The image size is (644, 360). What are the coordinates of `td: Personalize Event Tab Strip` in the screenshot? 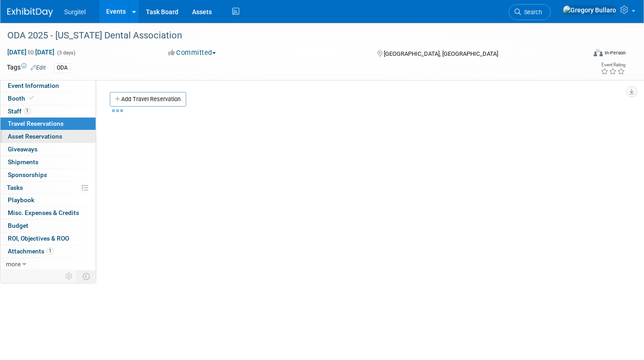 It's located at (69, 276).